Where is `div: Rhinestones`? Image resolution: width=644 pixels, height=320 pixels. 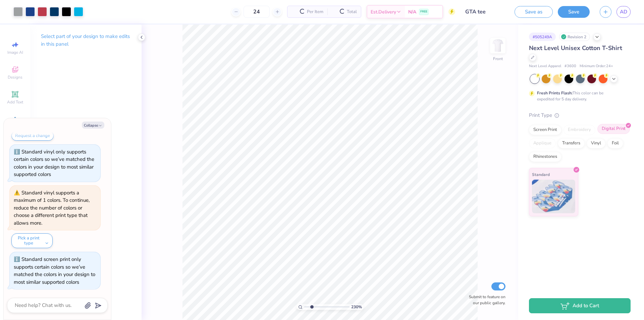 div: Rhinestones is located at coordinates (545, 157).